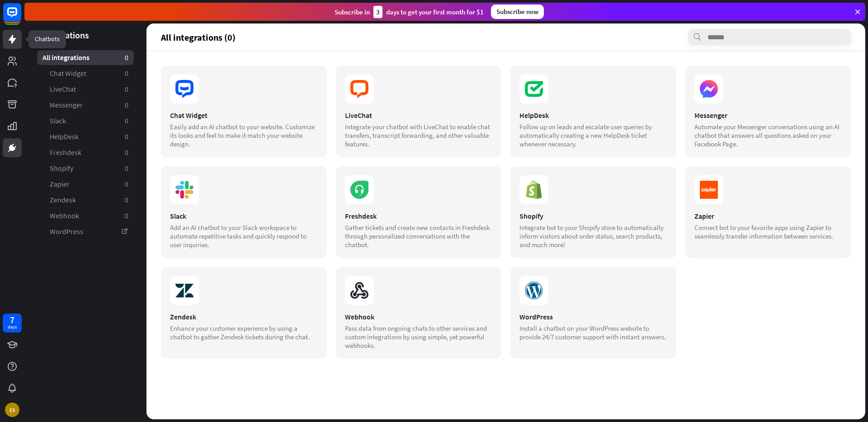  What do you see at coordinates (86, 231) in the screenshot?
I see `a: WordPress` at bounding box center [86, 231].